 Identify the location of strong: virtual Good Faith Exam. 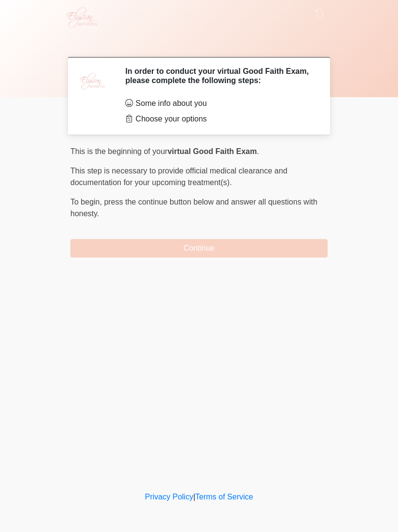
(212, 151).